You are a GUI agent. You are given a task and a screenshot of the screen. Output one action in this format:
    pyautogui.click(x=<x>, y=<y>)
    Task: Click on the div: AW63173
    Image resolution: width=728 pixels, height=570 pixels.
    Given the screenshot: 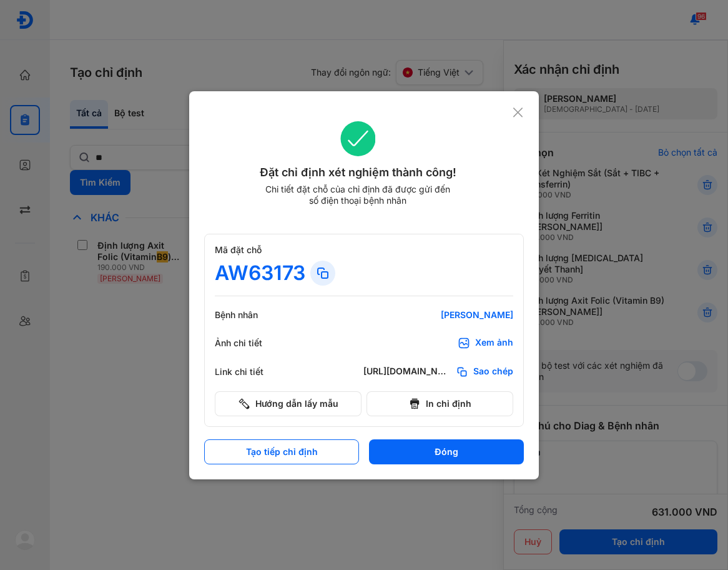 What is the action you would take?
    pyautogui.click(x=260, y=273)
    